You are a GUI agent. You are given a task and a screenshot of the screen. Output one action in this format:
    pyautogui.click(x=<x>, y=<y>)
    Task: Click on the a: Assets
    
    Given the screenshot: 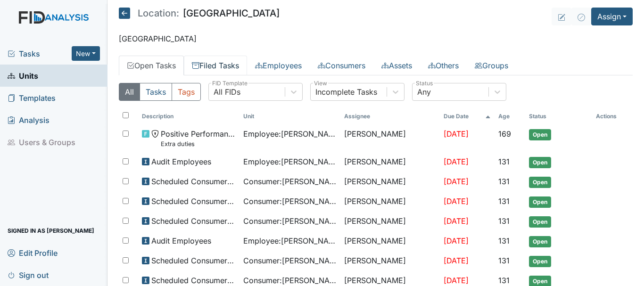 What is the action you would take?
    pyautogui.click(x=396, y=65)
    